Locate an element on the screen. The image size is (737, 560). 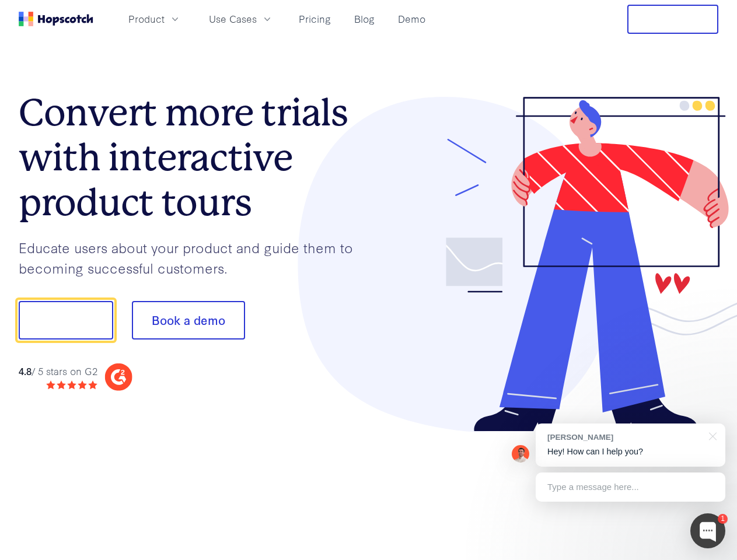
p: Hey! How can I help you? is located at coordinates (630, 451).